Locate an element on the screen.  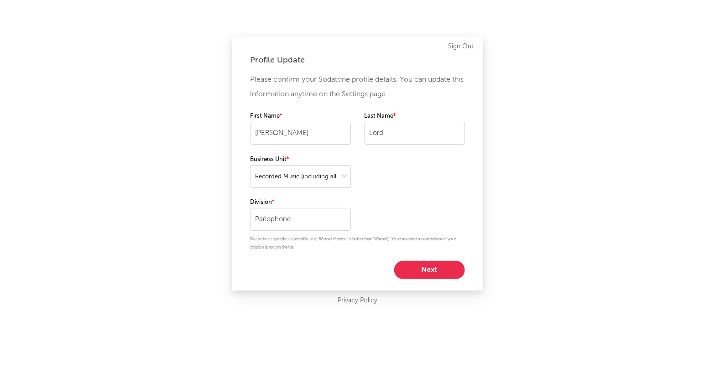
input: Your last name is located at coordinates (415, 133).